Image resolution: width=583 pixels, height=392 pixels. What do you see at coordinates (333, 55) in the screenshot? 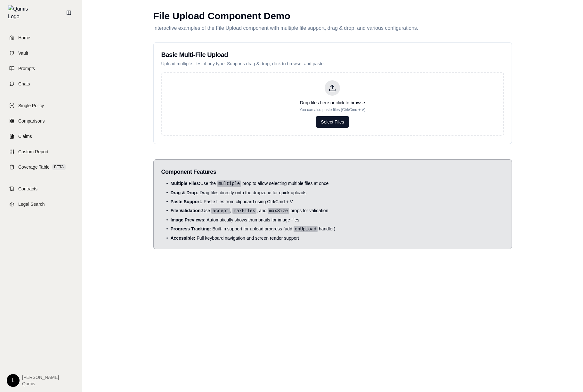
I see `h2: Basic Multi-File Upload` at bounding box center [333, 55].